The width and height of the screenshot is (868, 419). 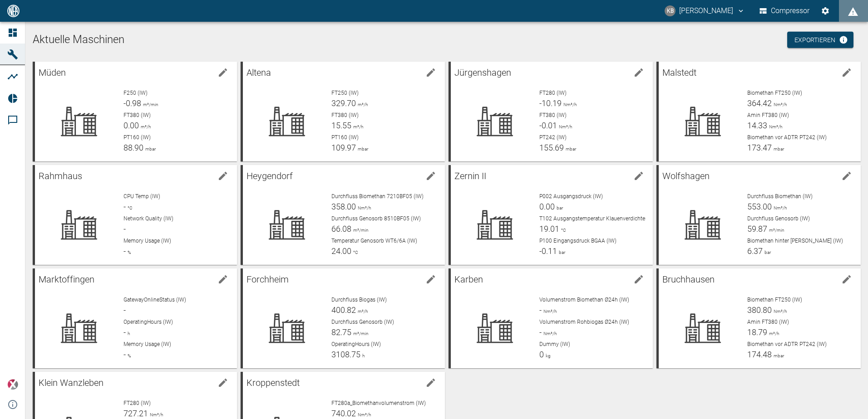 What do you see at coordinates (343, 112) in the screenshot?
I see `a: Altenaedit machineFT250 (IW)329.70m³/hFT380 (IW)15.55m³/hPT160 (IW)109.97mbar` at bounding box center [343, 112].